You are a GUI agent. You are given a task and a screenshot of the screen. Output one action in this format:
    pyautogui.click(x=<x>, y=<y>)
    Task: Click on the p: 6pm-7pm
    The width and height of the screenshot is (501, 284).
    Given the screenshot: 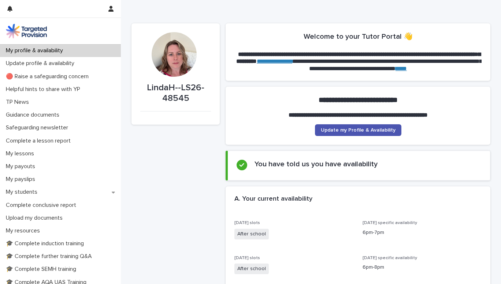 What is the action you would take?
    pyautogui.click(x=422, y=233)
    